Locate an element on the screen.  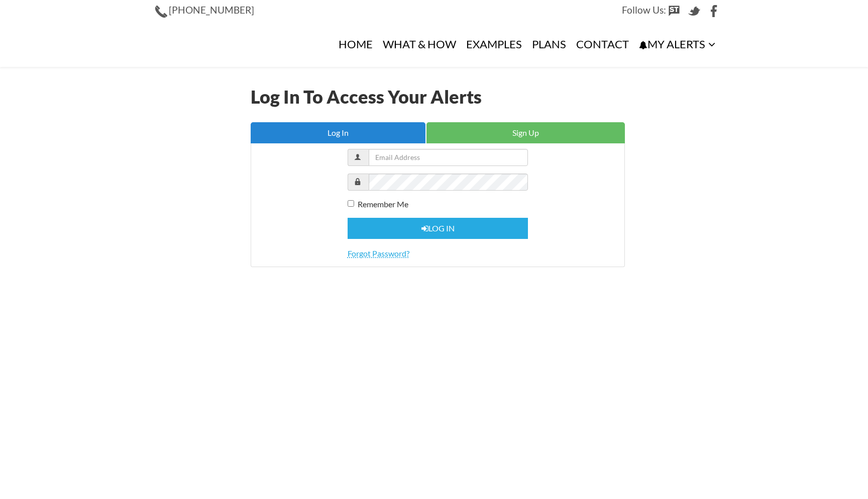
button: Log in is located at coordinates (438, 228).